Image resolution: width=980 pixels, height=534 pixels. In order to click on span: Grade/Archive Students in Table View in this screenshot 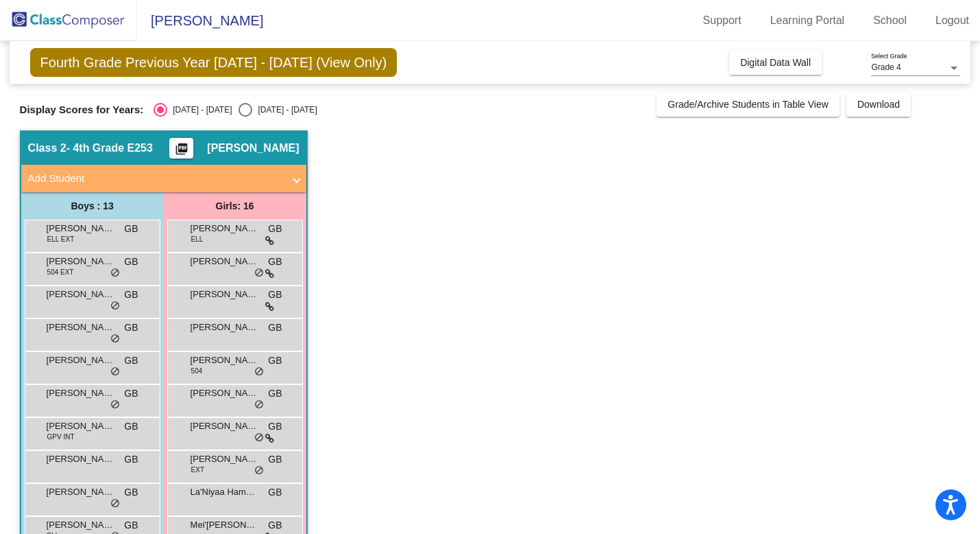, I will do `click(748, 104)`.